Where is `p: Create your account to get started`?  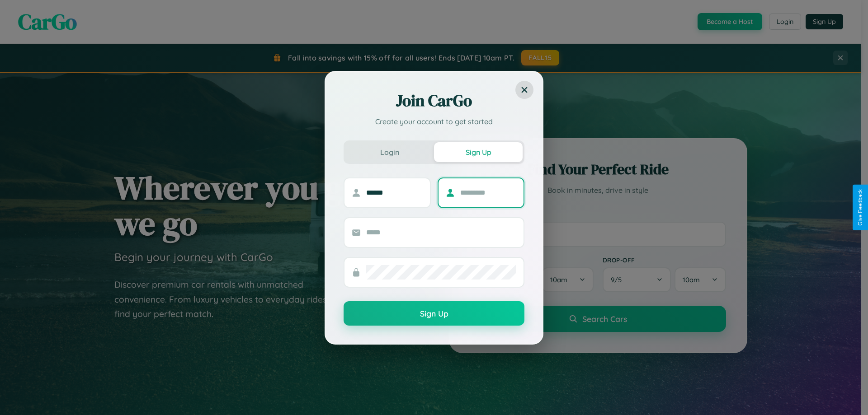 p: Create your account to get started is located at coordinates (434, 121).